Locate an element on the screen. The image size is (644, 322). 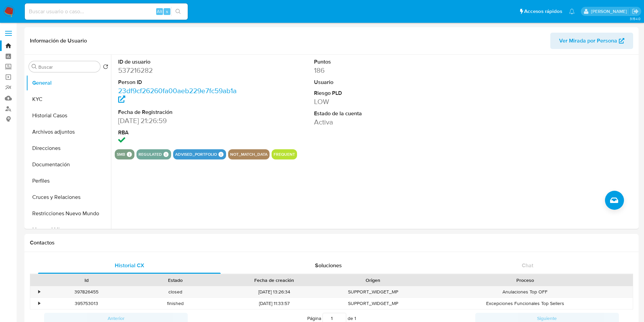
dt: Estado de la cuenta is located at coordinates (376, 114).